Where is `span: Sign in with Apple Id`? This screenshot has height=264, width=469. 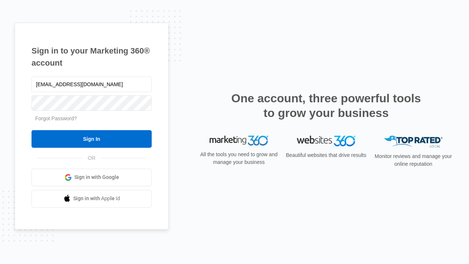 span: Sign in with Apple Id is located at coordinates (97, 198).